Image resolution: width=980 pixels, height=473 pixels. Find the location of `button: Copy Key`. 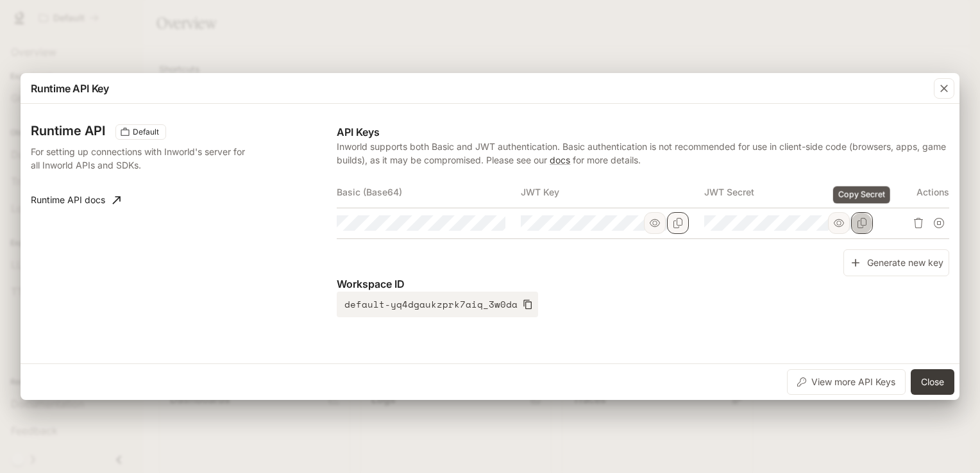

button: Copy Key is located at coordinates (678, 223).